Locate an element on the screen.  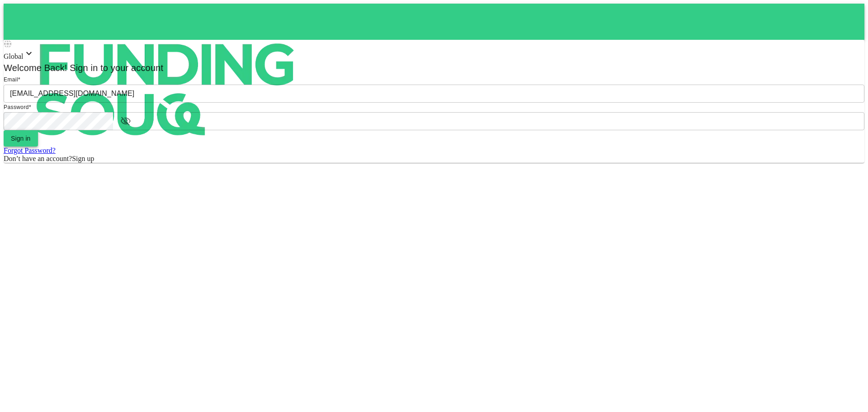
span: Welcome Back! is located at coordinates (35, 68).